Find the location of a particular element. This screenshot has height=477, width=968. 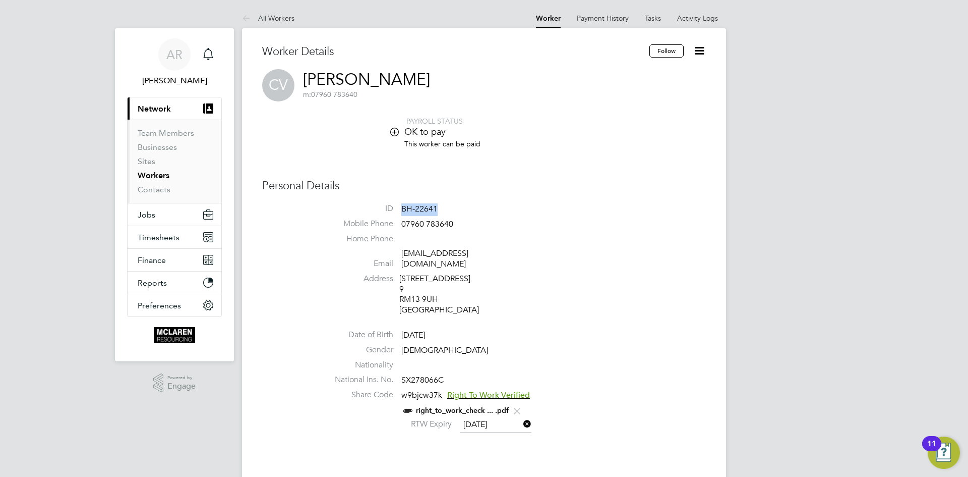

h3: Personal Details is located at coordinates (484, 186).